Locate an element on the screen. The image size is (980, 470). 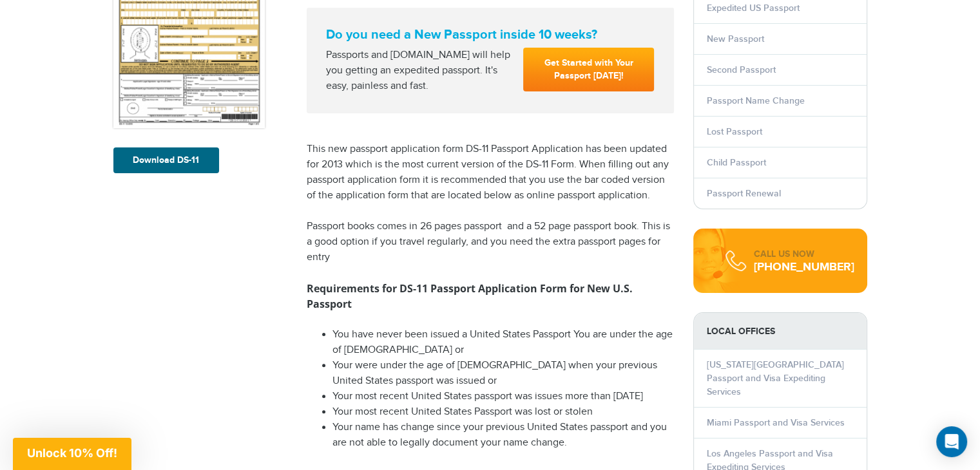
div: Open Intercom Messenger is located at coordinates (952, 442).